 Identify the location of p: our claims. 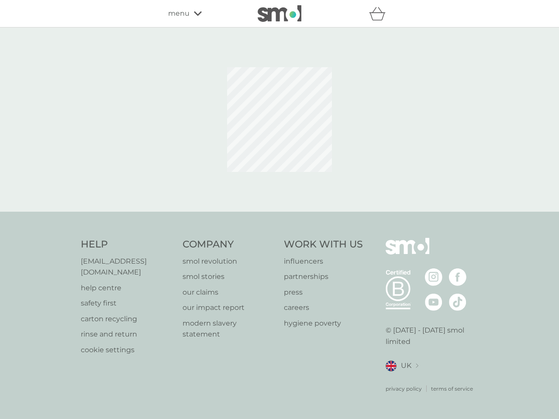
(229, 293).